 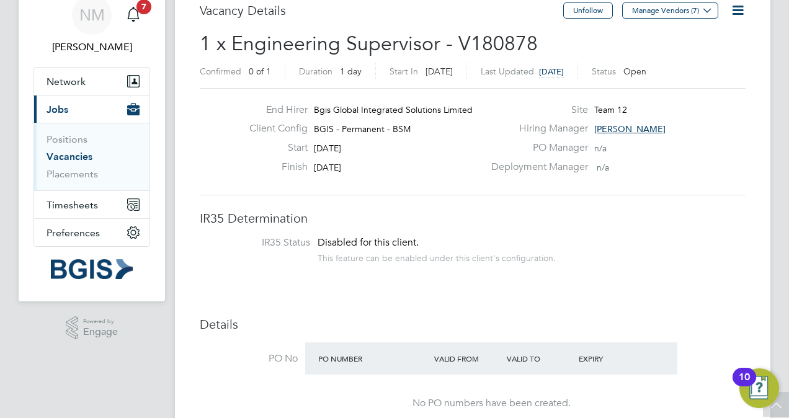 I want to click on span: 1 x Engineering Supervisor - V180878, so click(x=368, y=43).